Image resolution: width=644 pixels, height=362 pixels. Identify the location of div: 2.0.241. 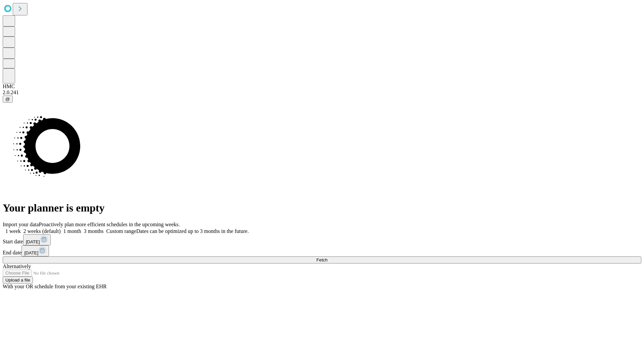
(322, 93).